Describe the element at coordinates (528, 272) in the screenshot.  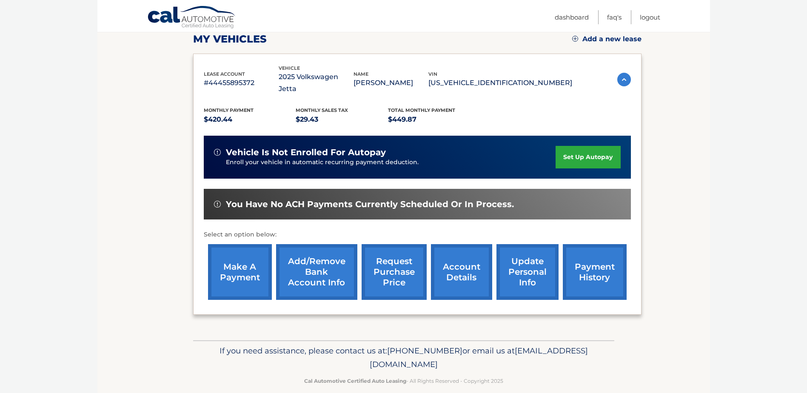
I see `a: update personal info` at that location.